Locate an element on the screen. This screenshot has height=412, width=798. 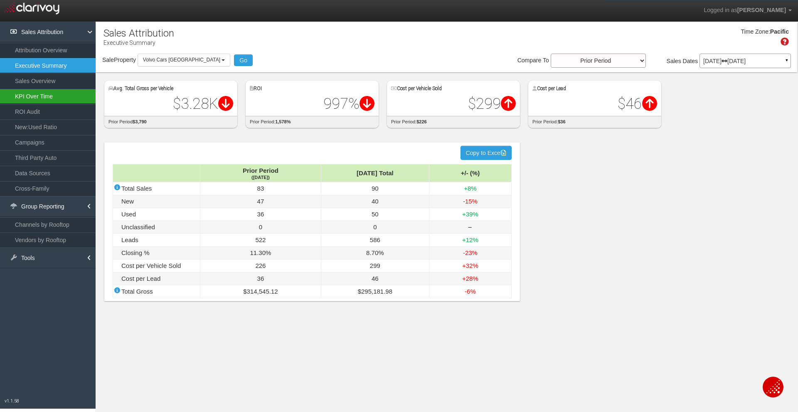
i: Difference: $73.00 is located at coordinates (508, 103).